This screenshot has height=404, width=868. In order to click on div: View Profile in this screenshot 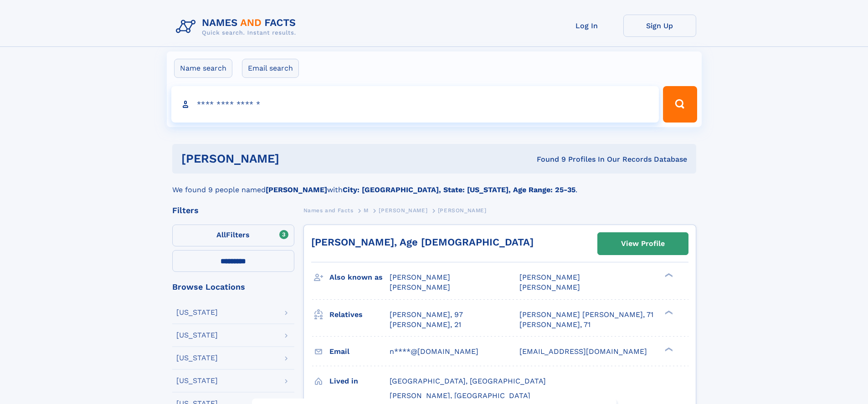, I will do `click(643, 243)`.